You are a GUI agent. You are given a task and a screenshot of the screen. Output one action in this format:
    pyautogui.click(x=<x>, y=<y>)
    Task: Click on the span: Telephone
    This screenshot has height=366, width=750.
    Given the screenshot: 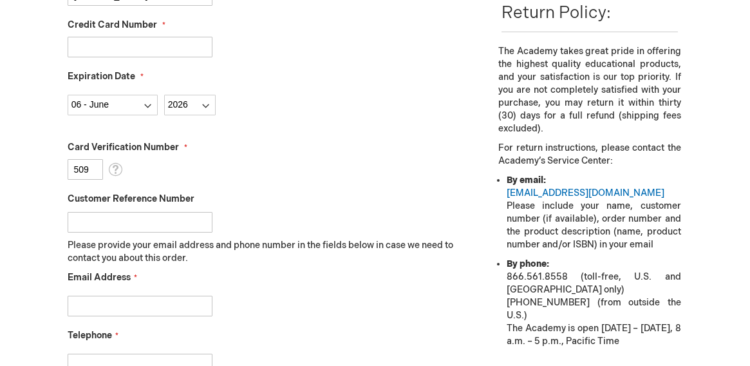 What is the action you would take?
    pyautogui.click(x=89, y=335)
    